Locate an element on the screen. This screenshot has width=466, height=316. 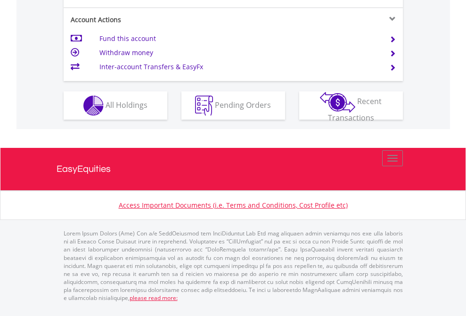
a: Access Important Documents (i.e. Terms and Conditions, Cost Profile etc) is located at coordinates (233, 205).